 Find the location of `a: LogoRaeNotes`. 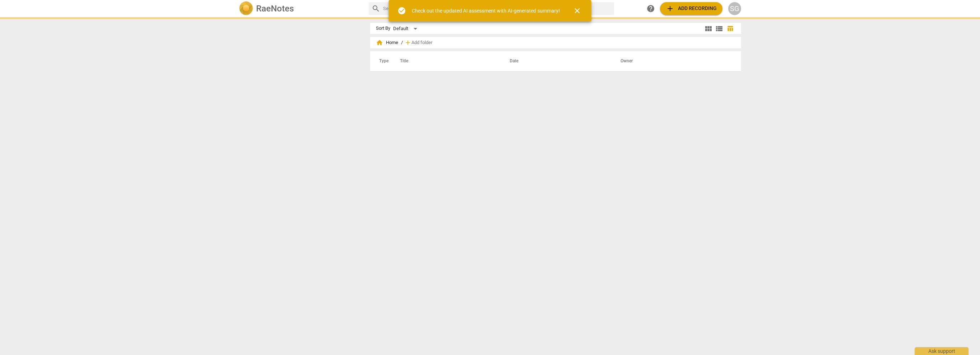

a: LogoRaeNotes is located at coordinates (300, 8).